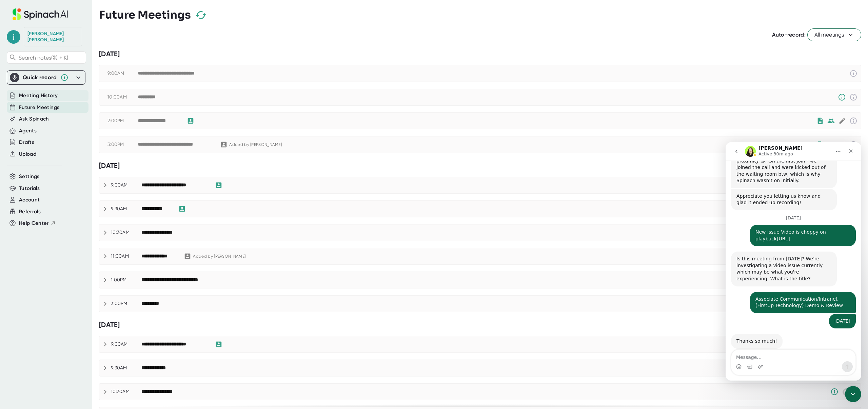  I want to click on button: Agents, so click(28, 131).